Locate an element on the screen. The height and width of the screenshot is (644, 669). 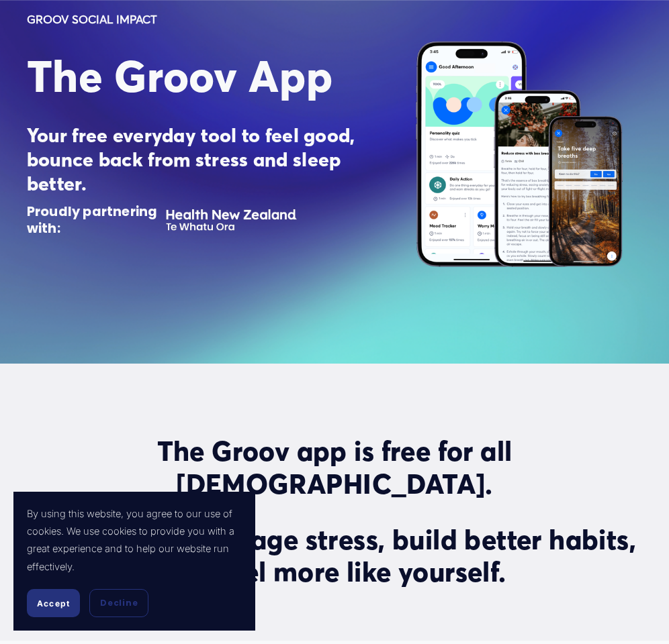
span: Accept is located at coordinates (53, 603).